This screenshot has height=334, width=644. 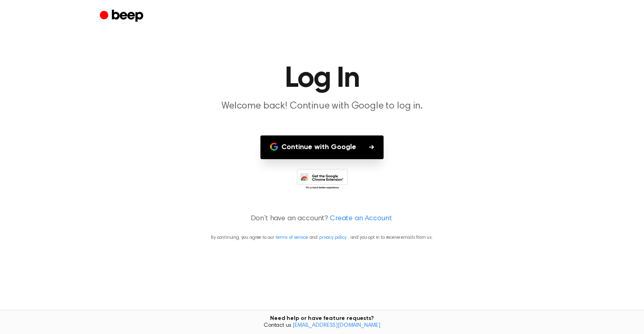 I want to click on p: Welcome back! Continue with Google to log in., so click(x=322, y=106).